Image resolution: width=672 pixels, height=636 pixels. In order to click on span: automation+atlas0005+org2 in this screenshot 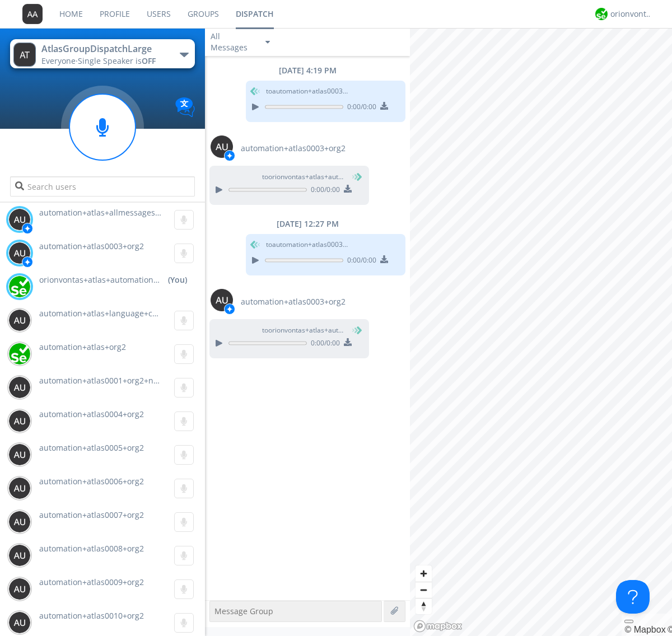, I will do `click(91, 447)`.